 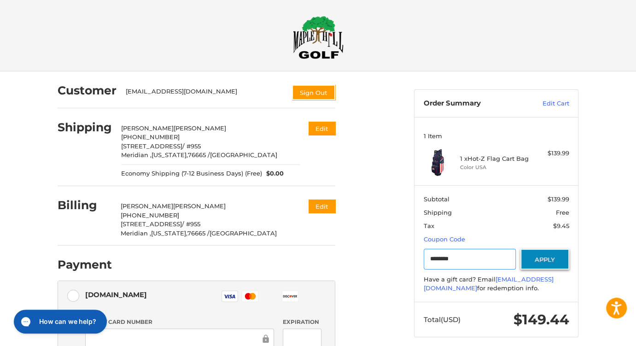 What do you see at coordinates (545, 259) in the screenshot?
I see `button: Apply` at bounding box center [545, 259].